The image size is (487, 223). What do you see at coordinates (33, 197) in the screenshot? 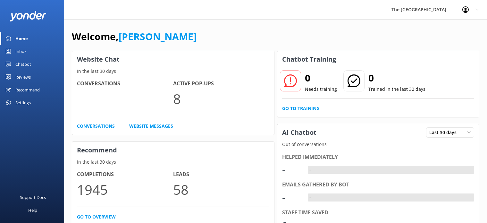
I see `div: Support Docs` at bounding box center [33, 197].